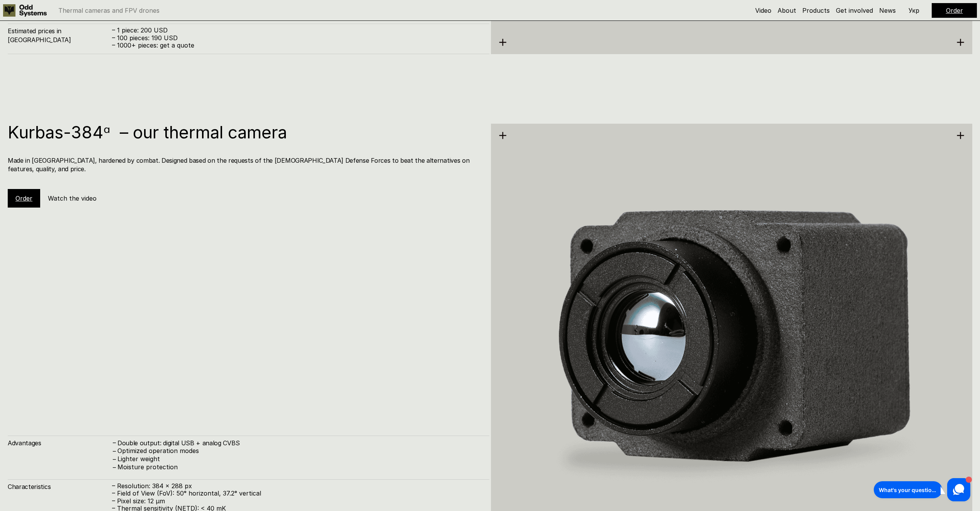 The width and height of the screenshot is (980, 511). I want to click on h5: Watch the video, so click(72, 199).